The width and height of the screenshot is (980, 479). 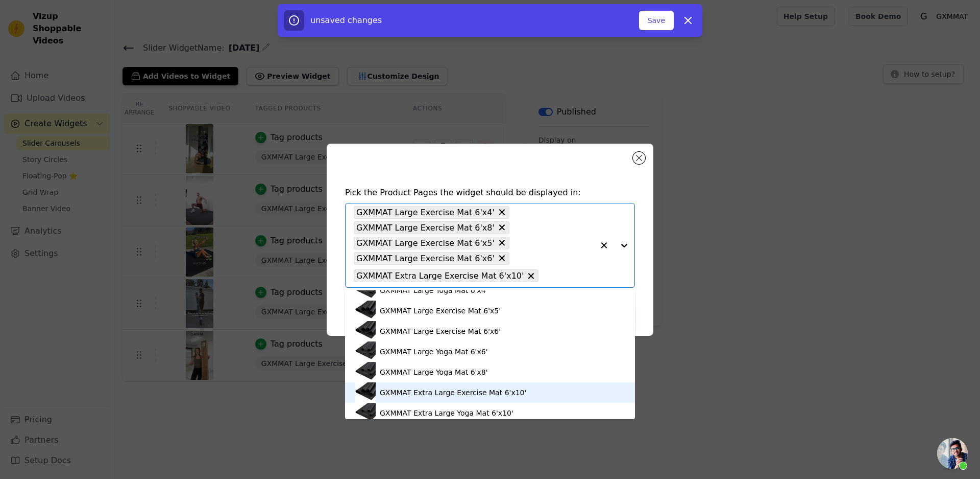 I want to click on h4: Pick the Product Pages the widget should be displayed in:, so click(x=490, y=193).